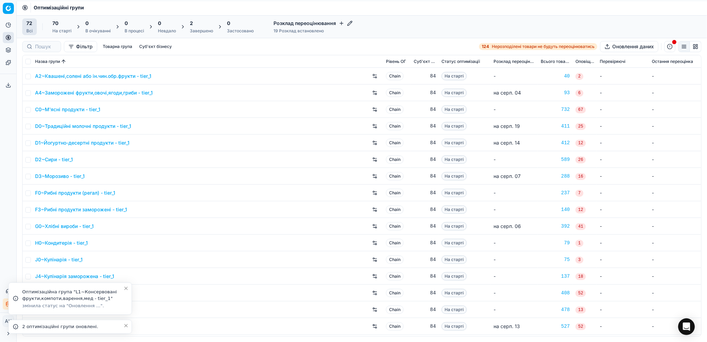 Image resolution: width=707 pixels, height=342 pixels. What do you see at coordinates (507, 326) in the screenshot?
I see `span: на серп. 13` at bounding box center [507, 326].